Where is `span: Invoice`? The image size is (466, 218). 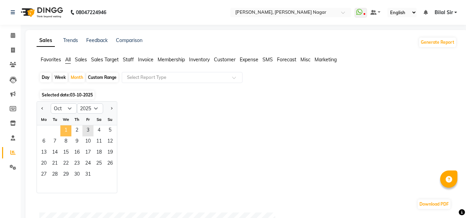 span: Invoice is located at coordinates (145, 60).